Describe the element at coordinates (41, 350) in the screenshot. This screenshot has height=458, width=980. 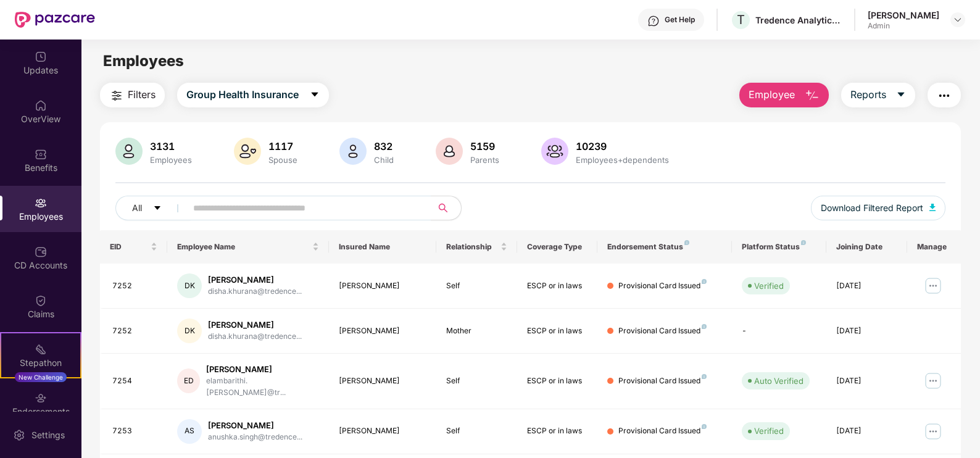
I see `img: svg+xml;base64,PHN2ZyB4bWxucz0iaHR0cDovL3d3dy53My5vcmcvMjAwMC9zdmciIHdpZHRoPSIyMSIgaGVpZ2h0PSIyMC...` at that location.